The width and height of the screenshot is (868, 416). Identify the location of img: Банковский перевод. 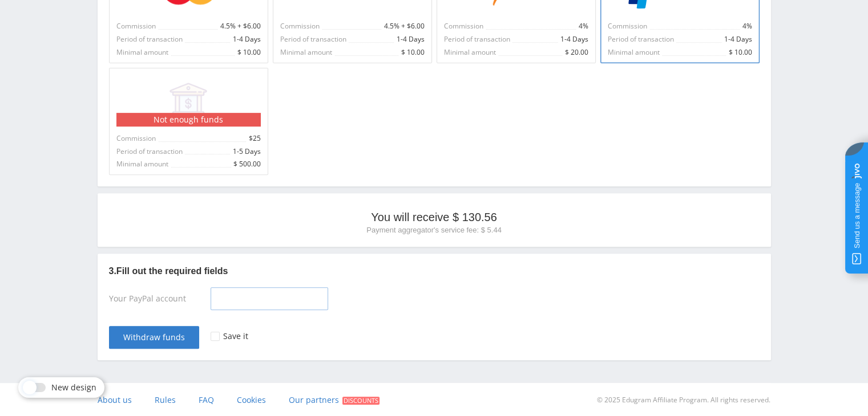
(188, 101).